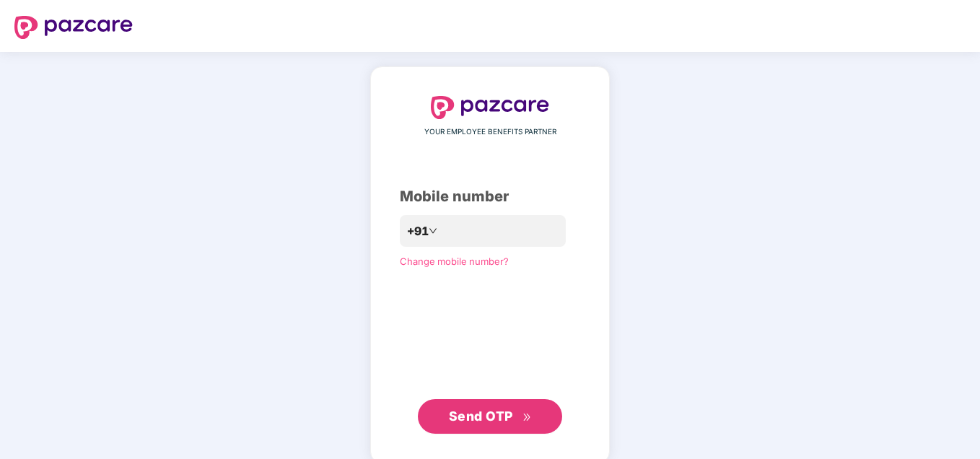  Describe the element at coordinates (490, 132) in the screenshot. I see `span: YOUR EMPLOYEE BENEFITS PARTNER` at that location.